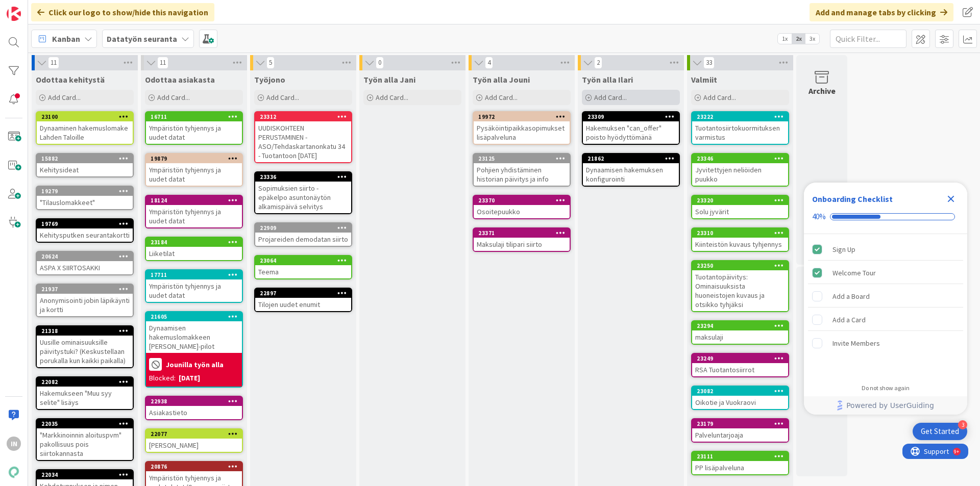 This screenshot has width=980, height=486. Describe the element at coordinates (194, 286) in the screenshot. I see `a: 17711Ympäristön tyhjennys ja uudet datat` at that location.